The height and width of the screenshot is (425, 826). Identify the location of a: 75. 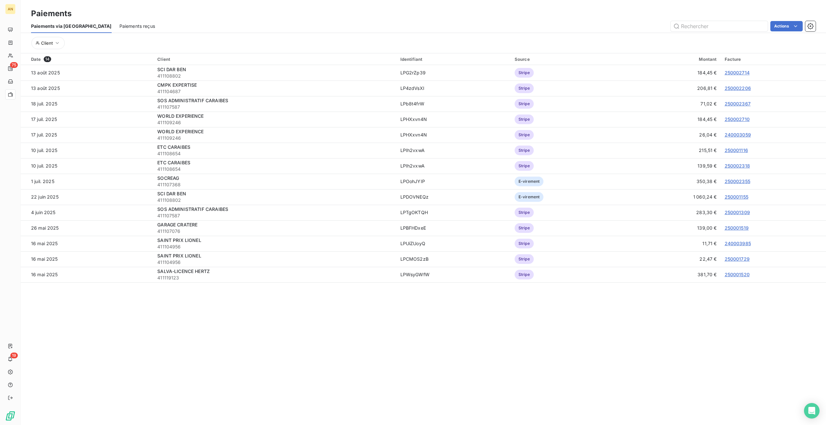
(10, 69).